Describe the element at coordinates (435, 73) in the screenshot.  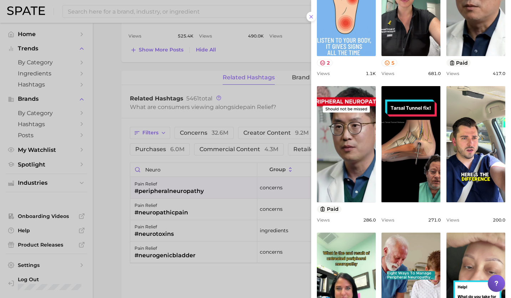
I see `span: 681.0` at that location.